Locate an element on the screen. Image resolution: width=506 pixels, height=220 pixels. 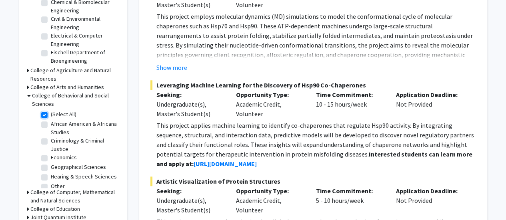
p: This project employs molecular dynamics (MD) simulations to model the conformational cycle of mol... is located at coordinates (316, 45).